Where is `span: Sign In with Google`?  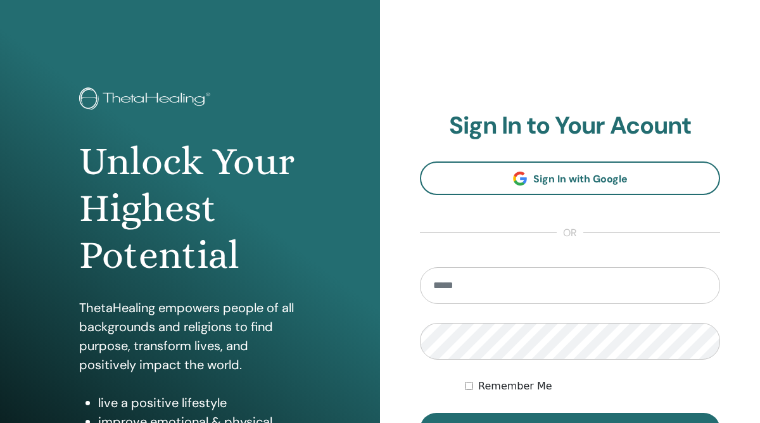
span: Sign In with Google is located at coordinates (580, 179).